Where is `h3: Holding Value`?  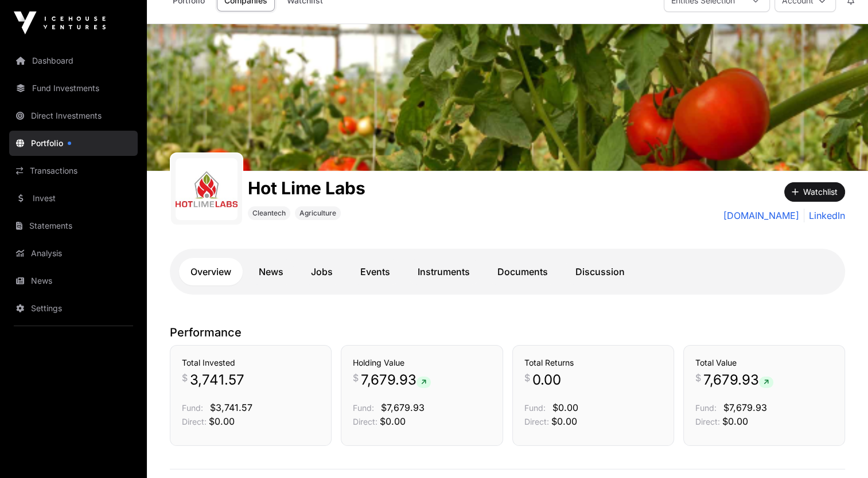
h3: Holding Value is located at coordinates (422, 363).